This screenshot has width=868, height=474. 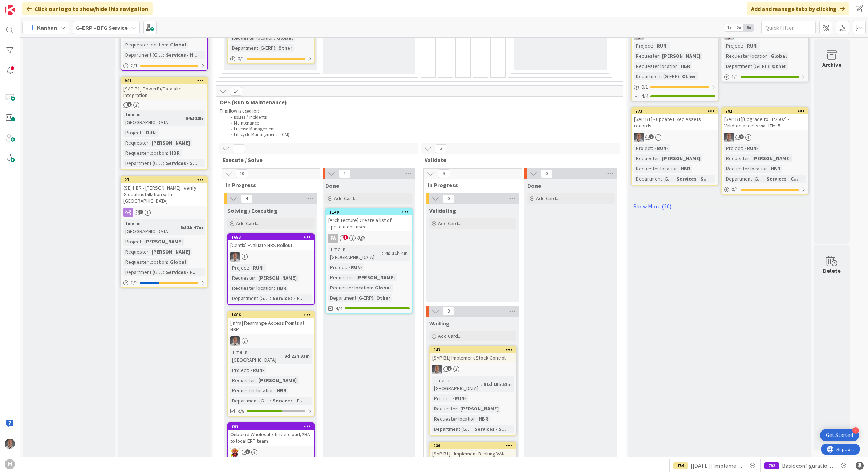 What do you see at coordinates (271, 326) in the screenshot?
I see `div: [Infra] Rearrange Access Points at HBR` at bounding box center [271, 326].